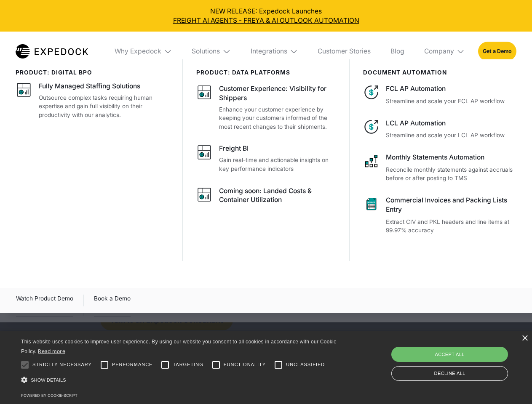  I want to click on div: Chat Widget, so click(461, 359).